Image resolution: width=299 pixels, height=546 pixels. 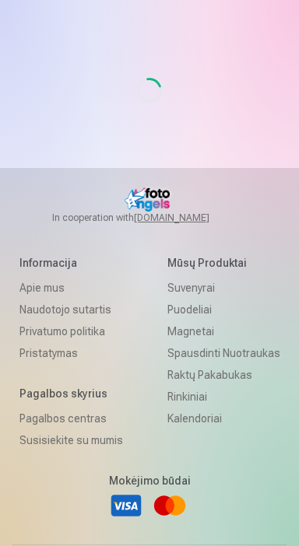 I want to click on a: Visa, so click(x=126, y=506).